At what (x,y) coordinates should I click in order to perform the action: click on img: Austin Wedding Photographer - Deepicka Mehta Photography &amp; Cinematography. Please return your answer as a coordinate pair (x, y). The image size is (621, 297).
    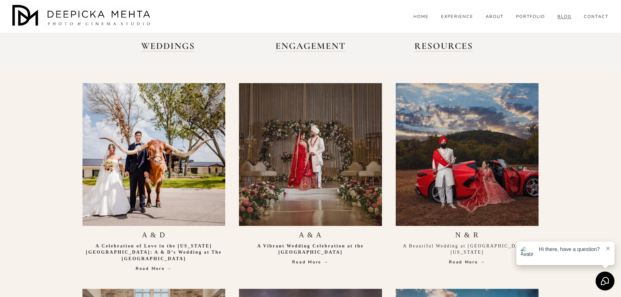
    Looking at the image, I should click on (83, 16).